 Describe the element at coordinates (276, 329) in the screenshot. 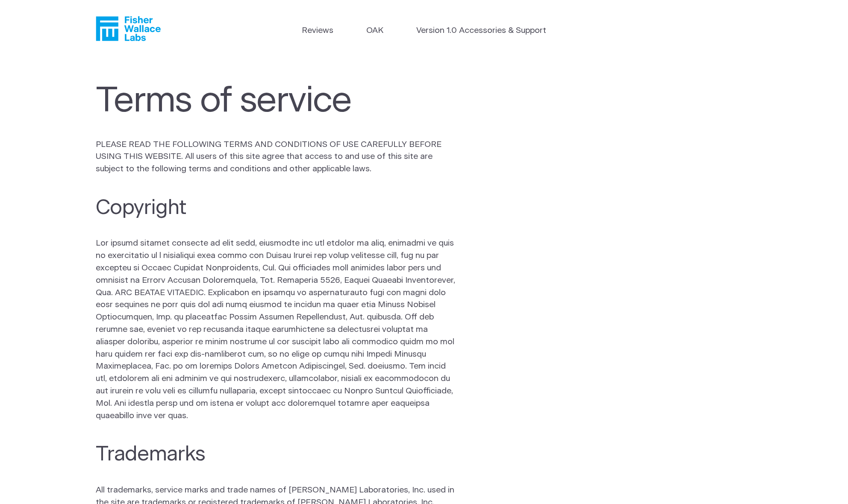

I see `p: Lor ipsumd sitamet consecte ad elit sedd, eiusmodte inc utl etdolor ma aliq, enimadmi ve quis no ...` at that location.